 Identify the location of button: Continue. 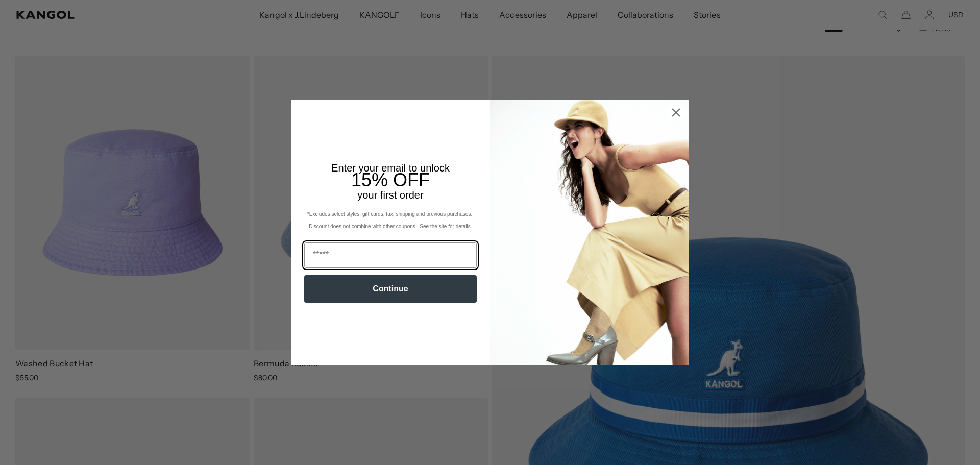
(390, 289).